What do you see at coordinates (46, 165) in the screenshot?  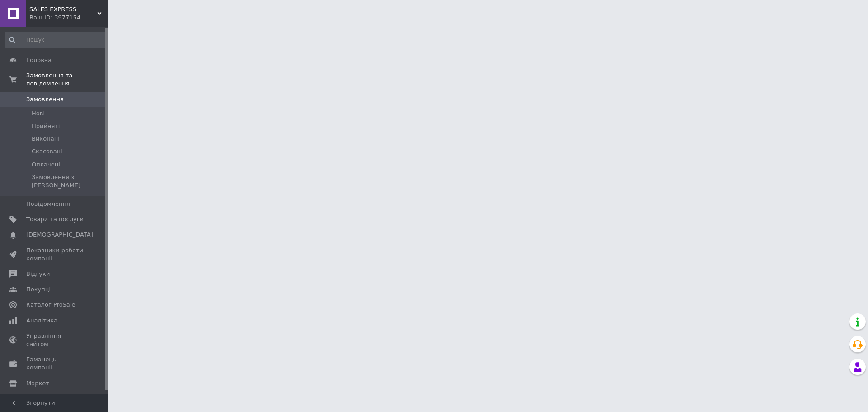 I see `span: Оплачені` at bounding box center [46, 165].